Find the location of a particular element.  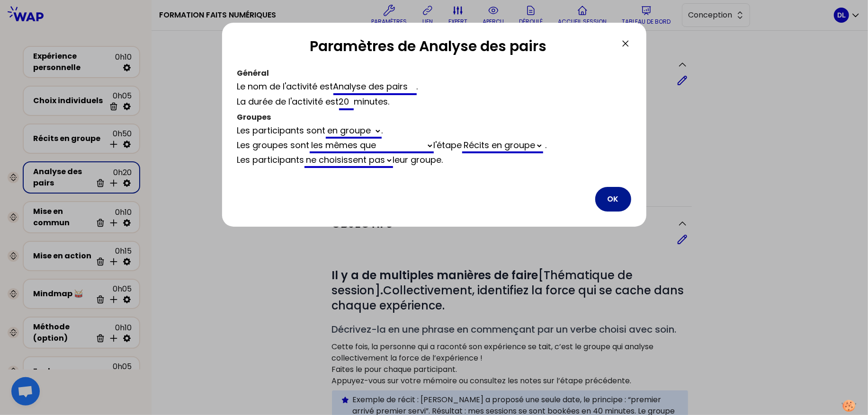

span: Groupes is located at coordinates (254, 117).